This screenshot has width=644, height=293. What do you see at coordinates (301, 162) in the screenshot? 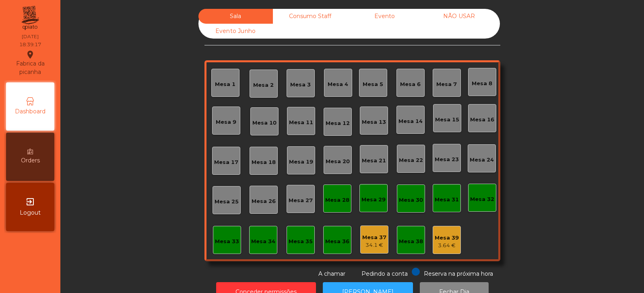
I see `div: Mesa 19` at bounding box center [301, 162].